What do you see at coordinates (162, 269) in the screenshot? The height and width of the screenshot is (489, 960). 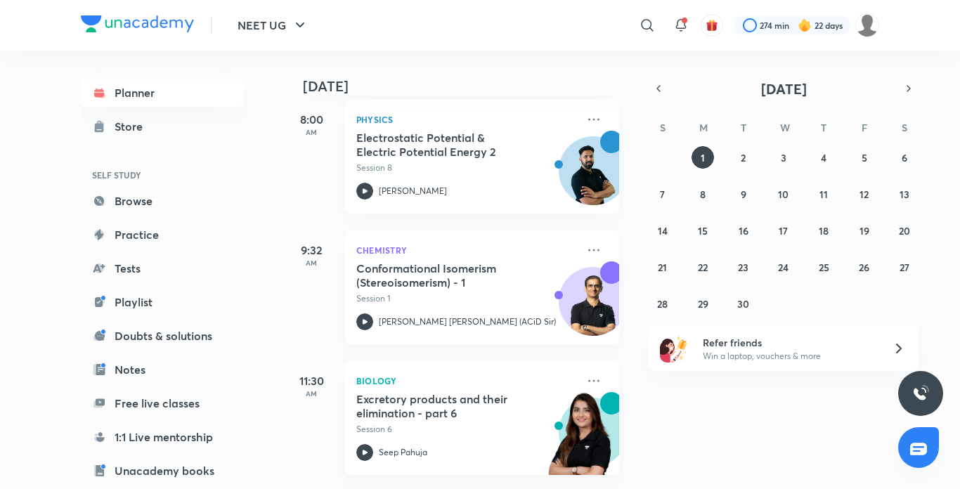 I see `a: Tests` at bounding box center [162, 269].